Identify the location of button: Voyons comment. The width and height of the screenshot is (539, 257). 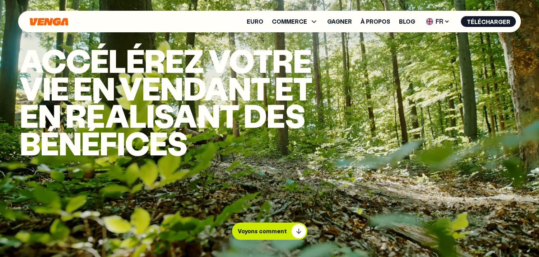
(270, 231).